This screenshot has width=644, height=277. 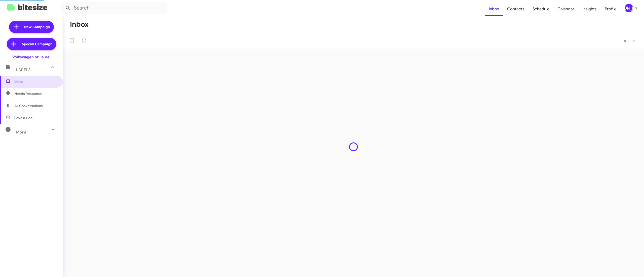 I want to click on span: Labels, so click(x=23, y=70).